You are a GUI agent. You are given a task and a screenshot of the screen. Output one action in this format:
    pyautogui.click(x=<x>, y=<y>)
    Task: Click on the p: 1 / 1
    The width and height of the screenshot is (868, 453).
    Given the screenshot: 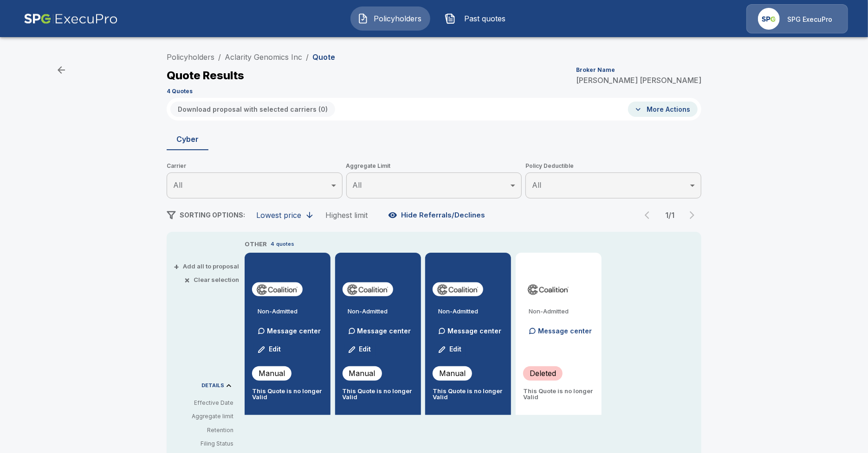 What is the action you would take?
    pyautogui.click(x=670, y=215)
    